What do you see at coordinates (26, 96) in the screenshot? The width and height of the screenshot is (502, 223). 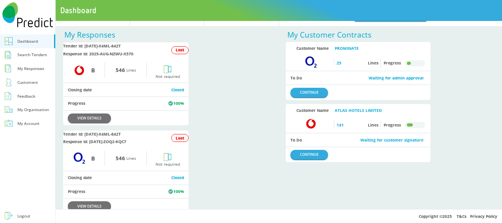 I see `div: Feedback` at bounding box center [26, 96].